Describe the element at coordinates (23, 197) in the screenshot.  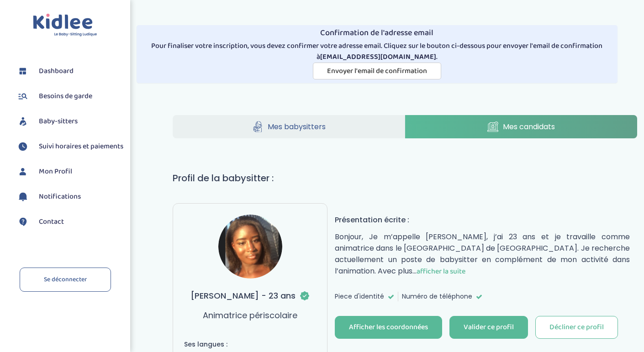
I see `img: notification.svg` at that location.